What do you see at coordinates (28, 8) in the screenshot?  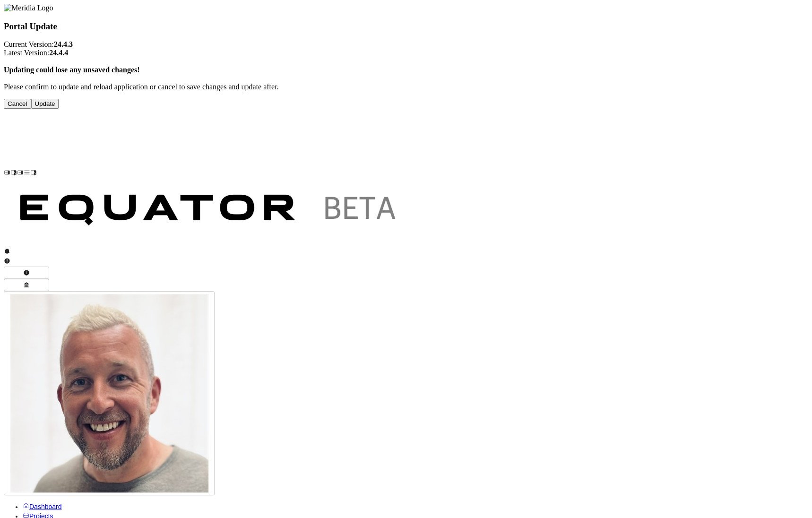 I see `img: Meridia Logo` at bounding box center [28, 8].